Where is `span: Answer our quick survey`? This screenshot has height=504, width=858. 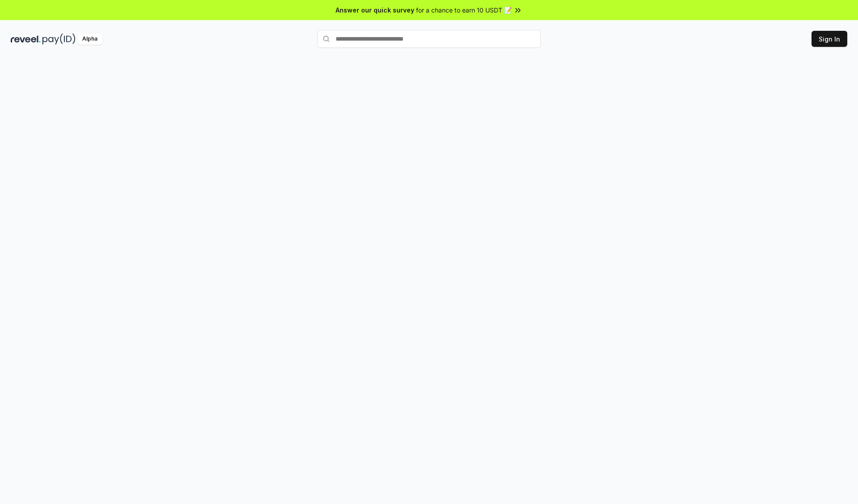 span: Answer our quick survey is located at coordinates (375, 10).